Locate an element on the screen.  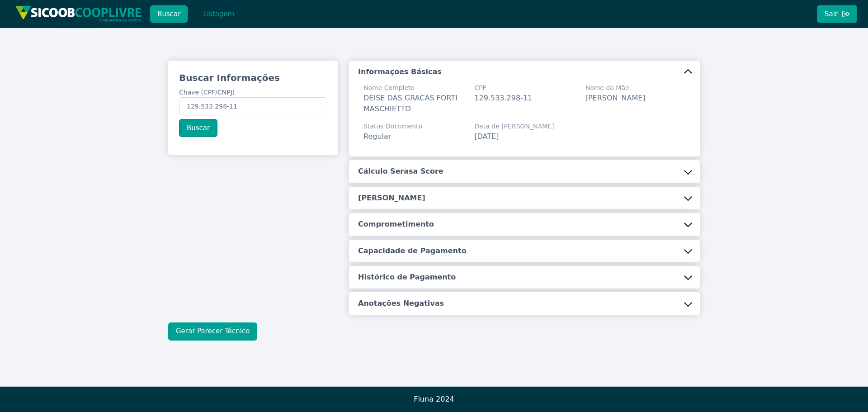
button: Comprometimento is located at coordinates (524, 224).